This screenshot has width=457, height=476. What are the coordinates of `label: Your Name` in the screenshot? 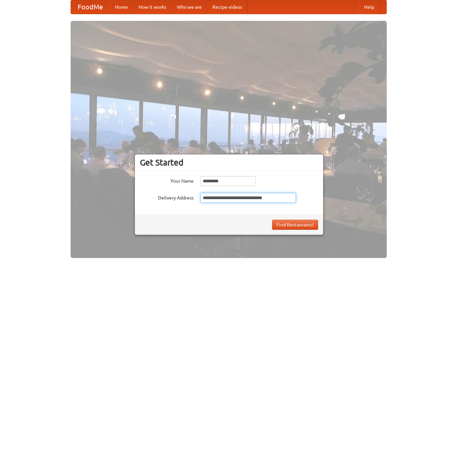 It's located at (167, 180).